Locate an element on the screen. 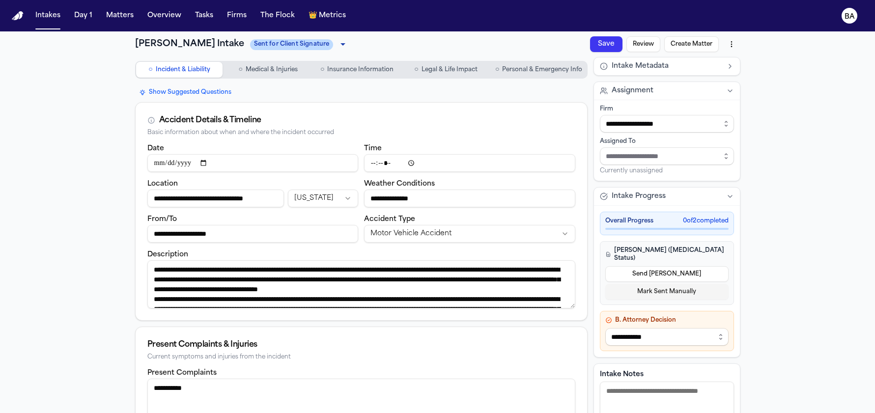 Image resolution: width=875 pixels, height=413 pixels. span: Overall Progress is located at coordinates (629, 221).